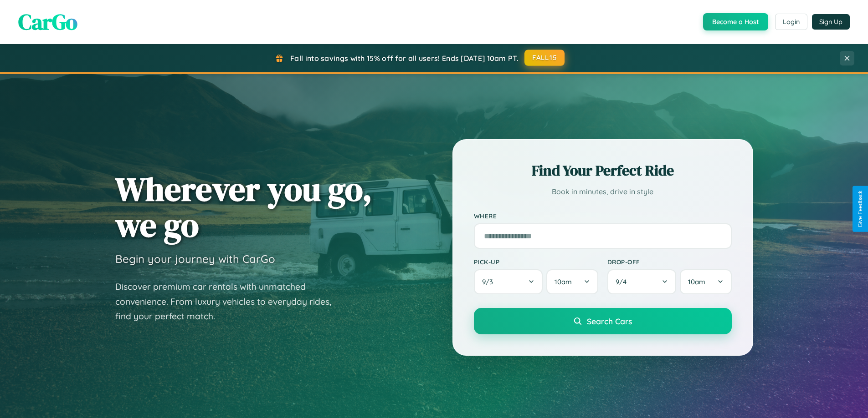  I want to click on button: Sign Up, so click(831, 22).